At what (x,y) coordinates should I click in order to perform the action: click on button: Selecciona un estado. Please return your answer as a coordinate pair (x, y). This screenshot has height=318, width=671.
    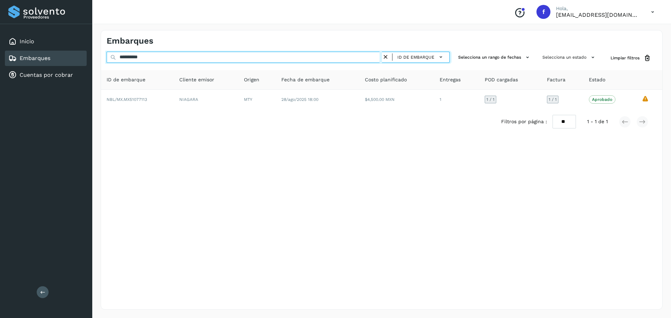
    Looking at the image, I should click on (569, 57).